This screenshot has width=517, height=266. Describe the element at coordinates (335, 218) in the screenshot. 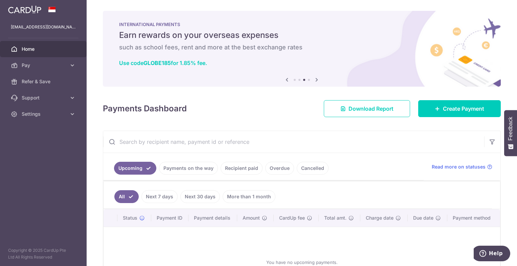

I see `span: Total amt.` at that location.